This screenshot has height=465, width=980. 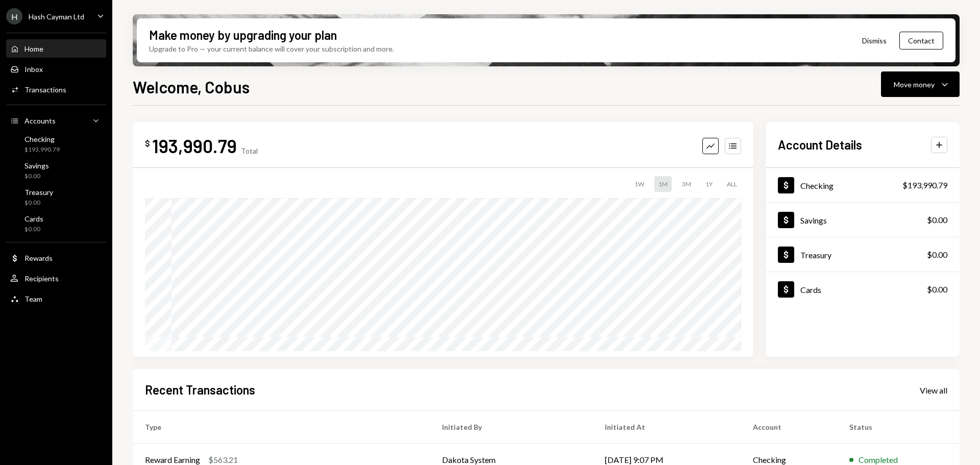 What do you see at coordinates (663, 184) in the screenshot?
I see `div: 1M` at bounding box center [663, 184].